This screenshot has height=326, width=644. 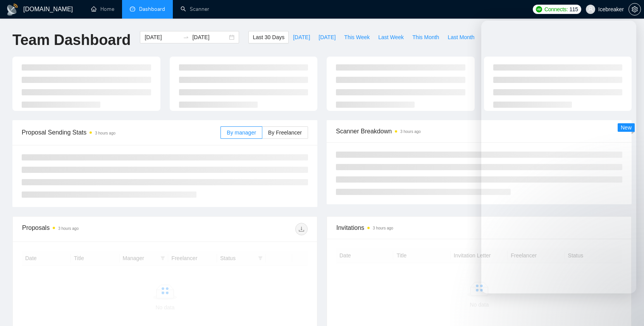 I want to click on span: Invitations, so click(x=479, y=228).